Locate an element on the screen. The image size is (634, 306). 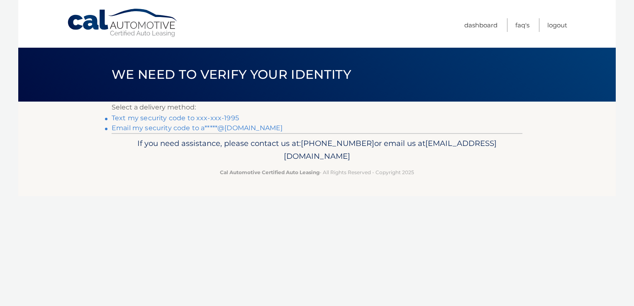
span: We need to verify your identity is located at coordinates (231, 74).